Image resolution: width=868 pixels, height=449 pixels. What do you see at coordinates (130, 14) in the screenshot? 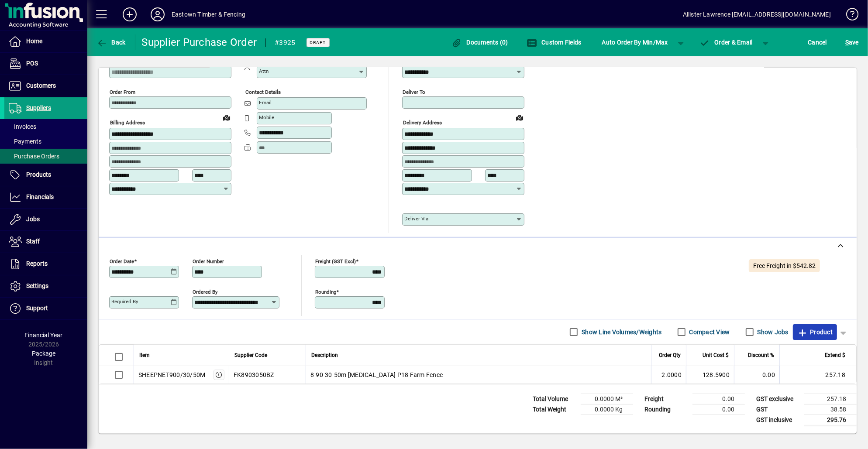
I see `button: Add` at bounding box center [130, 14].